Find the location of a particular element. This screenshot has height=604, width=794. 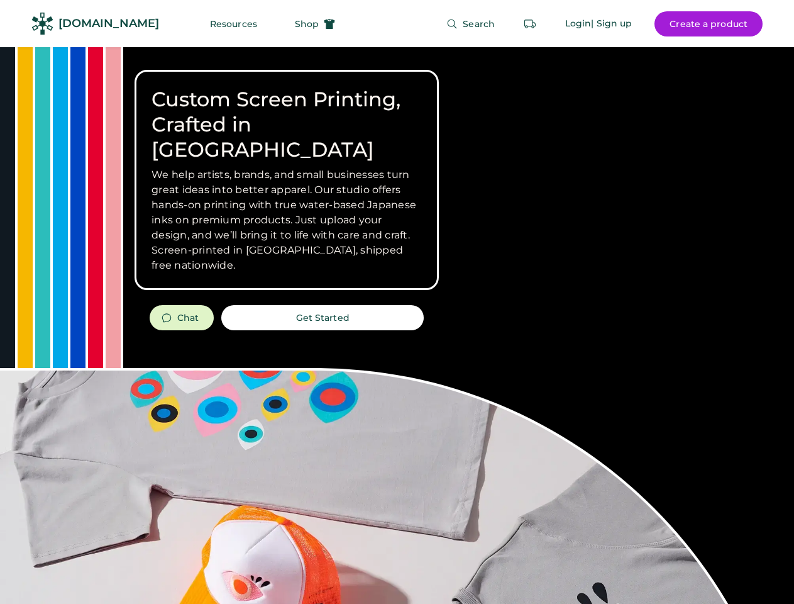

span: Search is located at coordinates (479, 24).